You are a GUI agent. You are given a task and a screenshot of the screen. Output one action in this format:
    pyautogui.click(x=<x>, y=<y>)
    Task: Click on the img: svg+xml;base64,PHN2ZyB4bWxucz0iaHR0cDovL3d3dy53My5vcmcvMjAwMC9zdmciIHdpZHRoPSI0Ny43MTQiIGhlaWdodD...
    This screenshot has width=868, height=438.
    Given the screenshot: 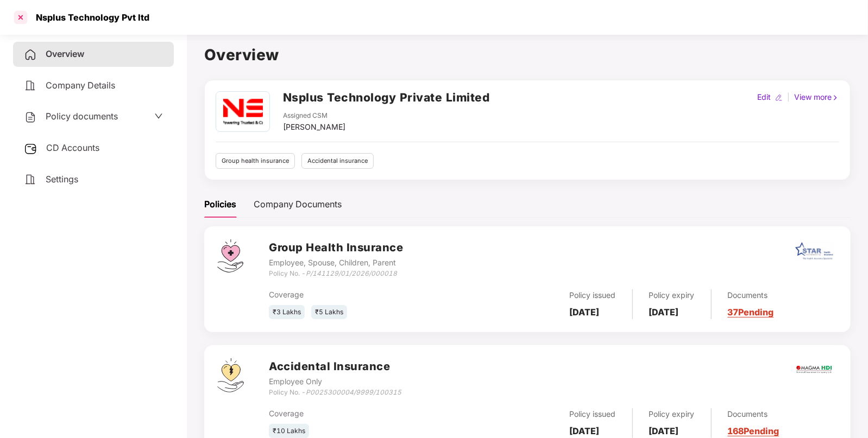 What is the action you would take?
    pyautogui.click(x=230, y=256)
    